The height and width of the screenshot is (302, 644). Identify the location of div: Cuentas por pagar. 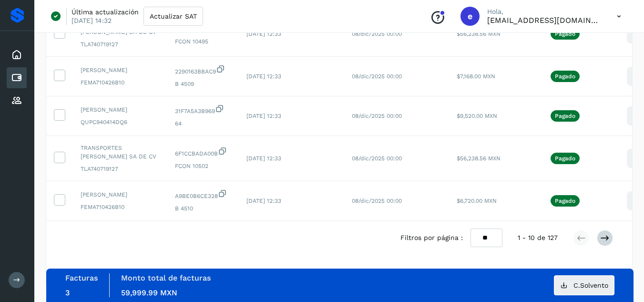
(17, 78).